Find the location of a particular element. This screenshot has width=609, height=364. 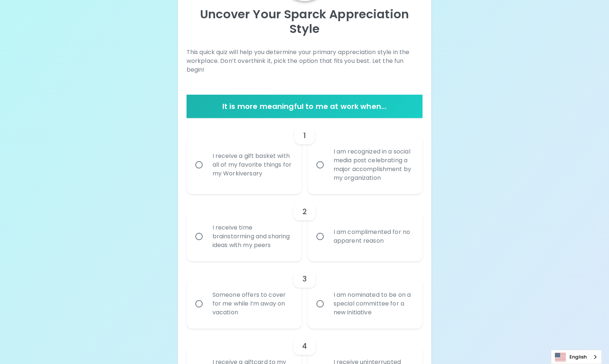

div: I receive a gift basket with all of my favorite things for my Workiversary is located at coordinates (252, 165).